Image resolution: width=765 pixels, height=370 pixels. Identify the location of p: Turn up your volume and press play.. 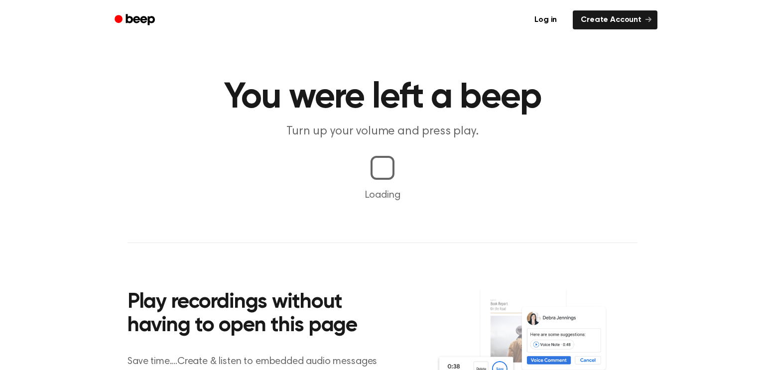
(382, 131).